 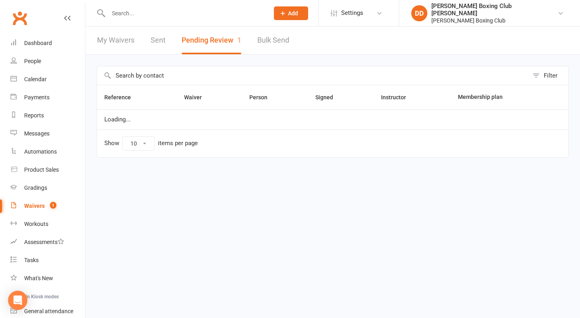 I want to click on div: Calendar, so click(x=35, y=79).